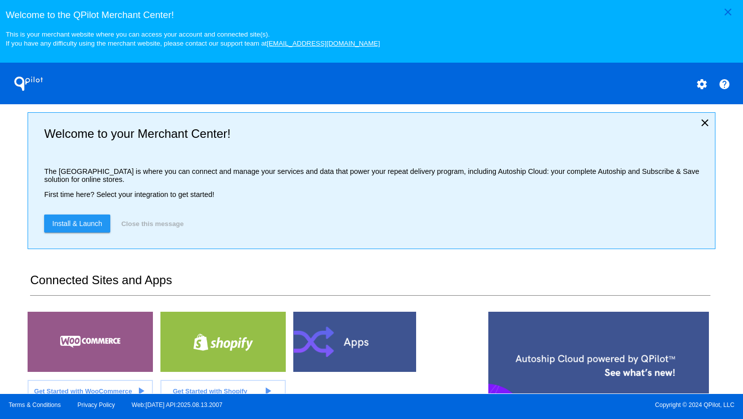  Describe the element at coordinates (152, 224) in the screenshot. I see `button: Close this message` at that location.